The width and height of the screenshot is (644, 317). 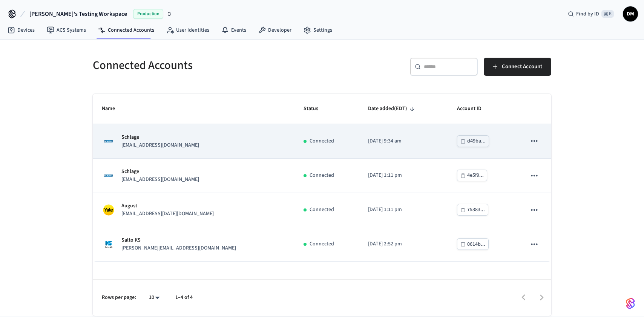 What do you see at coordinates (119, 297) in the screenshot?
I see `p: Rows per page:` at bounding box center [119, 297].